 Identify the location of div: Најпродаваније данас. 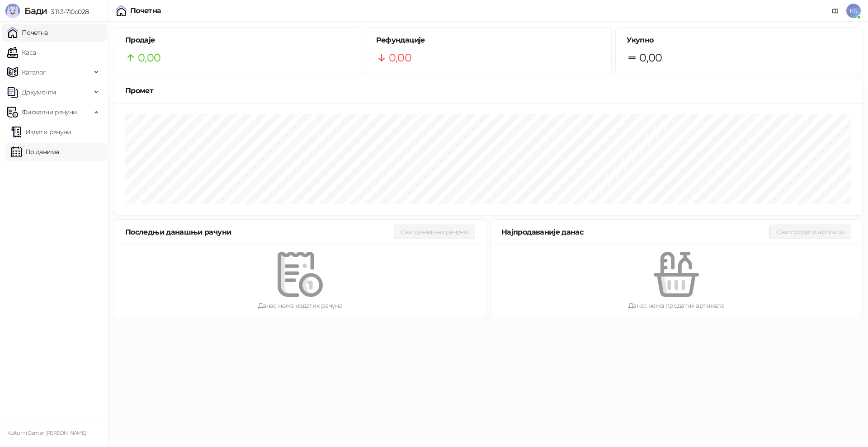
(635, 232).